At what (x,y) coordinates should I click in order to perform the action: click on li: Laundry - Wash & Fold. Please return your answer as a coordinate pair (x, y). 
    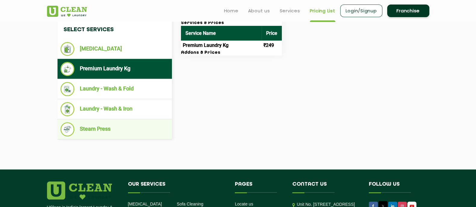
    Looking at the image, I should click on (115, 89).